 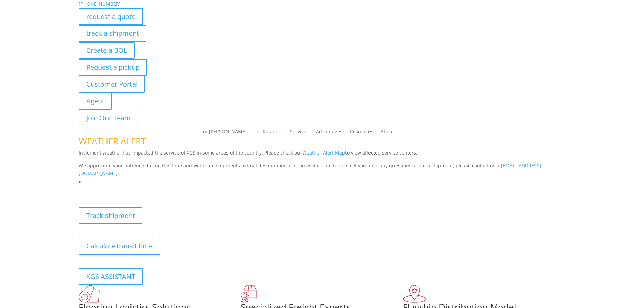 What do you see at coordinates (329, 133) in the screenshot?
I see `a: Advantages` at bounding box center [329, 133].